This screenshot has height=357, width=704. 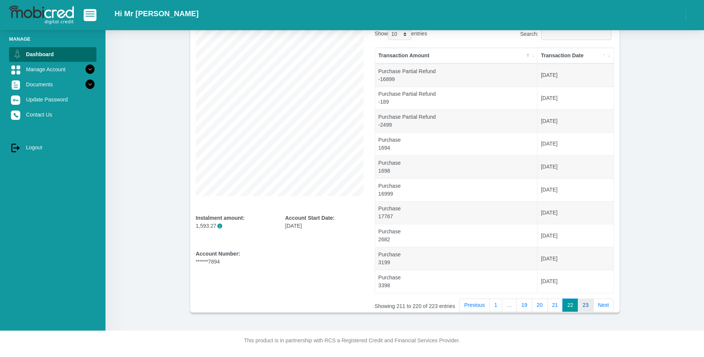 I want to click on a: Contact Us, so click(x=53, y=115).